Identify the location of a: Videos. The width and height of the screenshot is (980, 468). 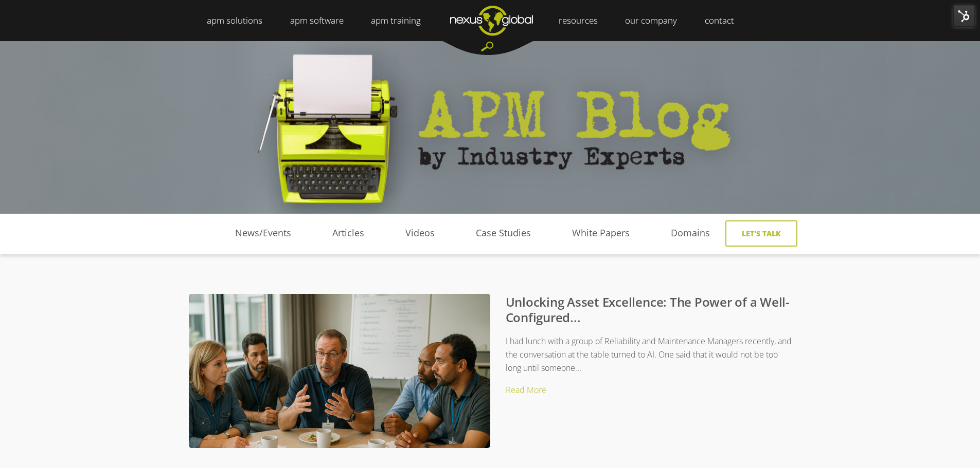
(420, 233).